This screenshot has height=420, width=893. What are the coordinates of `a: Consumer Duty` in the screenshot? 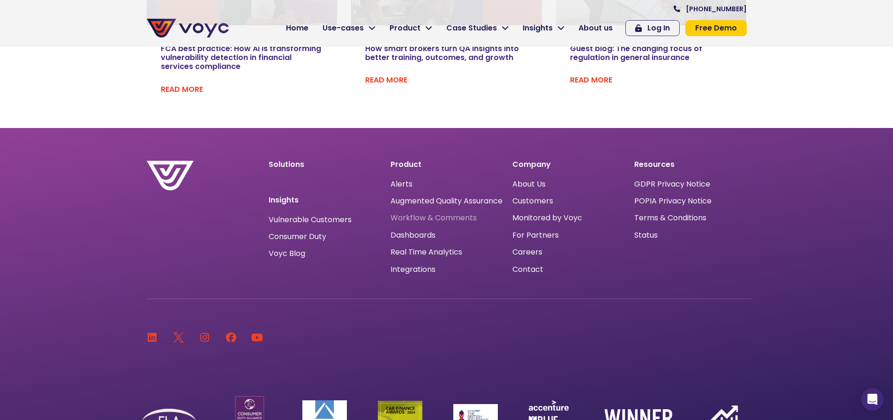 It's located at (297, 237).